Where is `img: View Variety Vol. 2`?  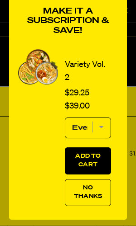
img: View Variety Vol. 2 is located at coordinates (38, 67).